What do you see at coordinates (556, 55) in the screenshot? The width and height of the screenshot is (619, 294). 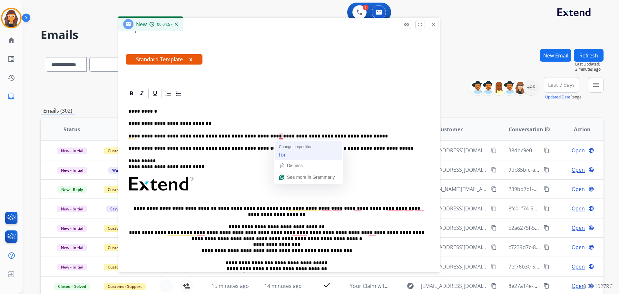 I see `button: New Email` at bounding box center [556, 55].